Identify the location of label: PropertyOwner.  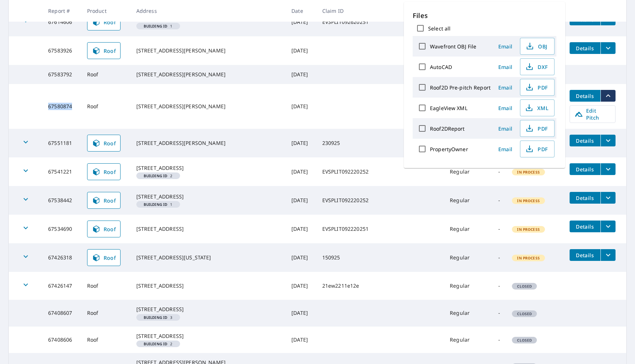
(449, 149).